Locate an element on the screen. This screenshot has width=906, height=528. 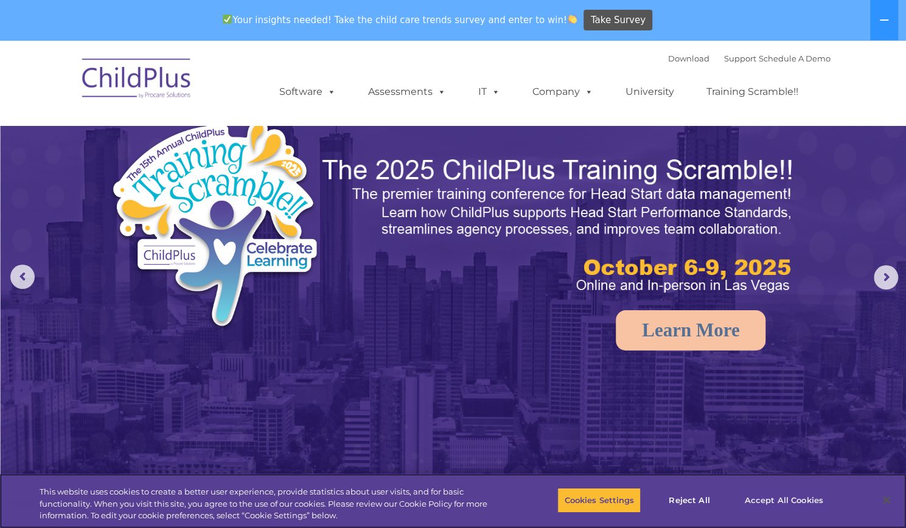
button: Close is located at coordinates (887, 500).